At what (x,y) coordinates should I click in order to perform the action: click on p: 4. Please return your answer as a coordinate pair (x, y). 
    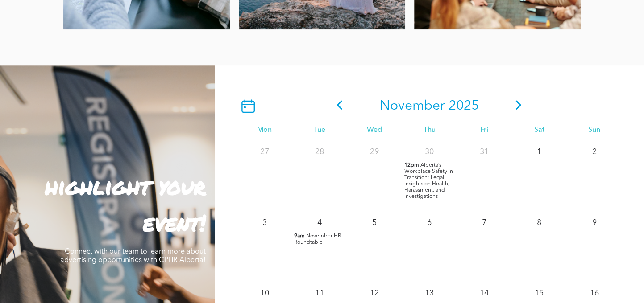
    Looking at the image, I should click on (320, 223).